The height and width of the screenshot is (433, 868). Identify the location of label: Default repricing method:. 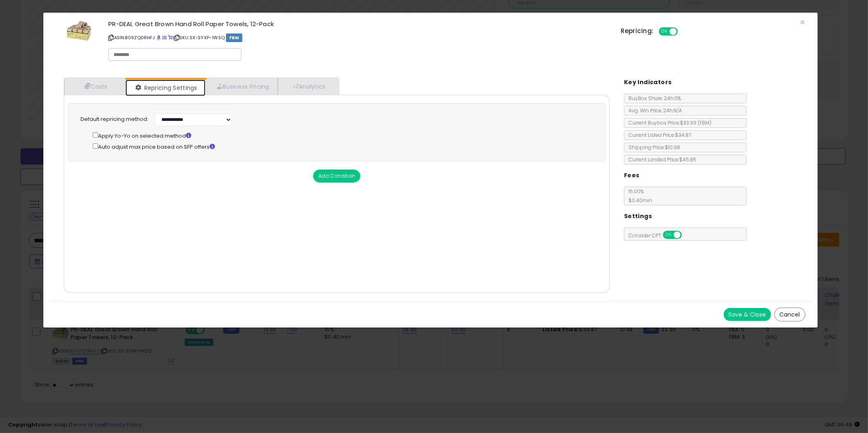
(115, 119).